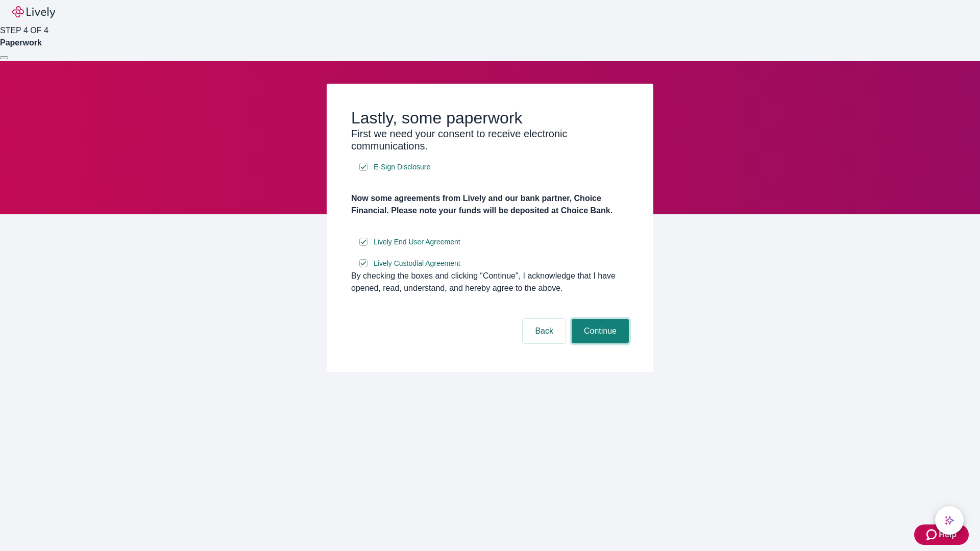  What do you see at coordinates (490, 205) in the screenshot?
I see `h4: Now some agreements from Lively and our bank partner, Choice Financial. Please note your funds wi...` at bounding box center [490, 205].